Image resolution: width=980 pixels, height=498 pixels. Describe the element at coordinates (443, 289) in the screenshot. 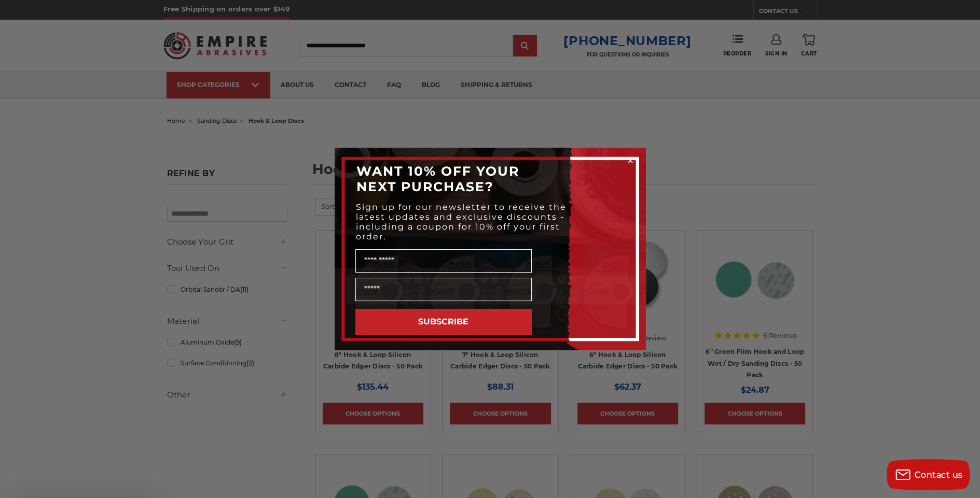

I see `input: Email` at that location.